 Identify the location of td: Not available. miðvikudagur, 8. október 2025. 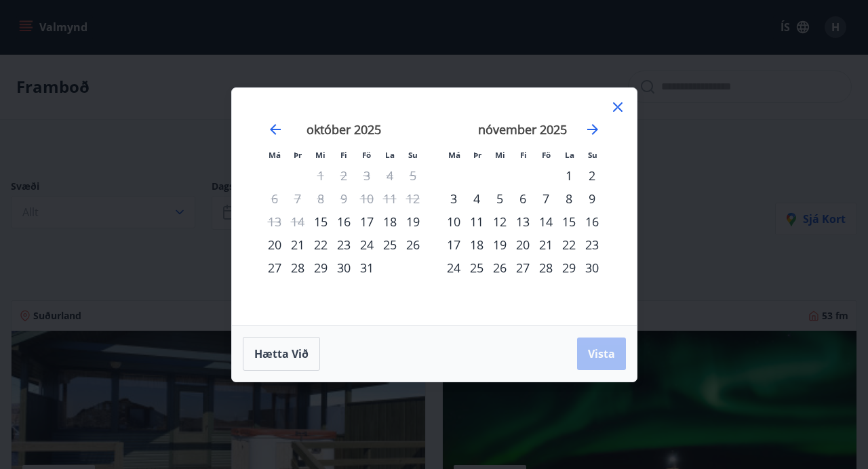
(320, 199).